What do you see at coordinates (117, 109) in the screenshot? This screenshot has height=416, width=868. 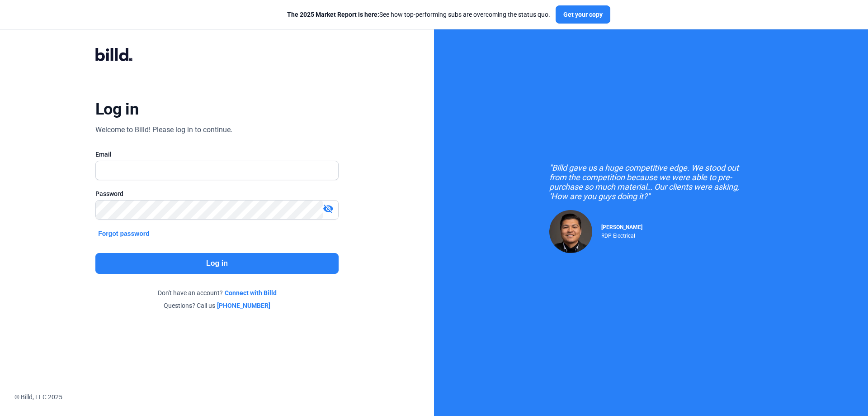 I see `div: Log in` at bounding box center [117, 109].